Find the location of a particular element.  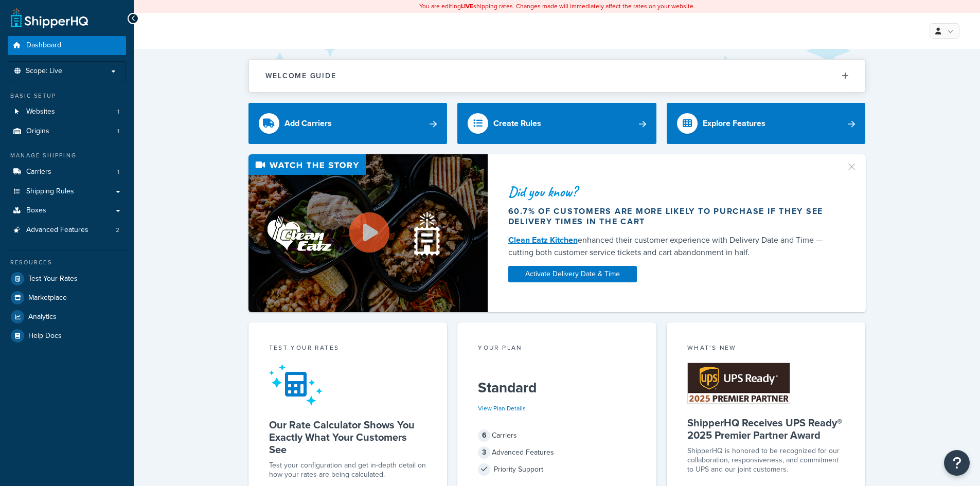

button: Welcome Guide is located at coordinates (557, 76).